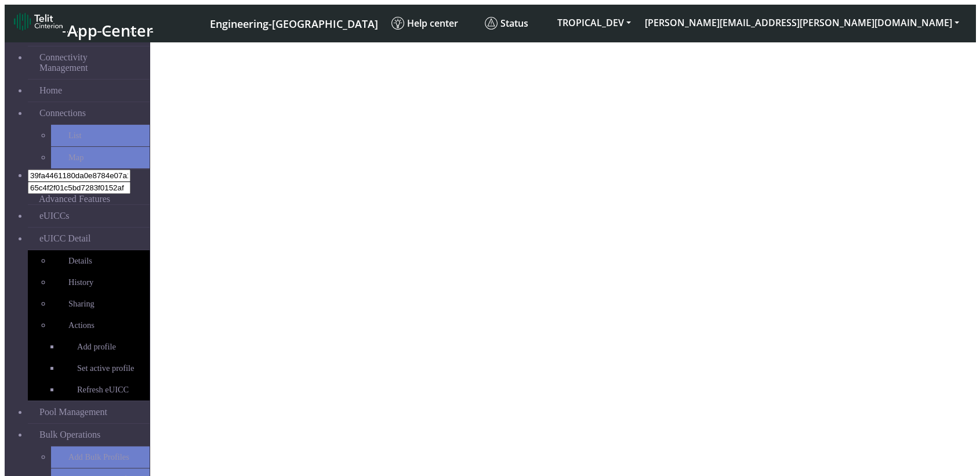  What do you see at coordinates (294, 23) in the screenshot?
I see `a: Your current platform instance` at bounding box center [294, 23].